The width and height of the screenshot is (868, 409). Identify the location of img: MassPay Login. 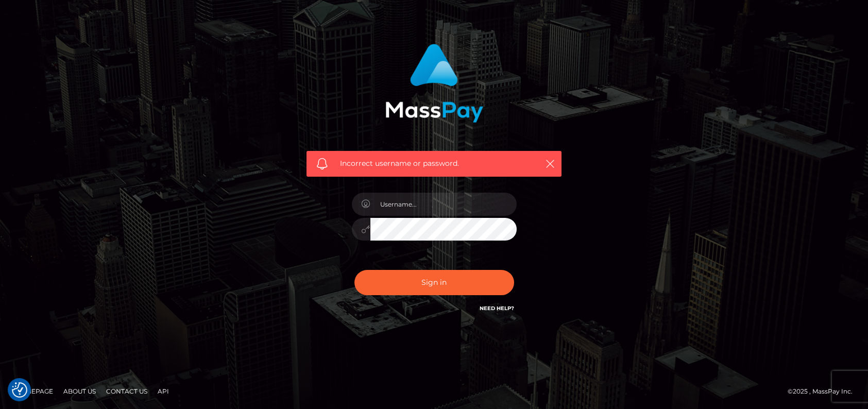
(434, 83).